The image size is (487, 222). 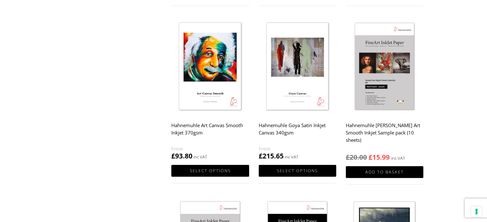 What do you see at coordinates (297, 90) in the screenshot?
I see `a: Hahnemuhle Goya Satin Inkjet Canvas 340gsm £215.65` at bounding box center [297, 90].